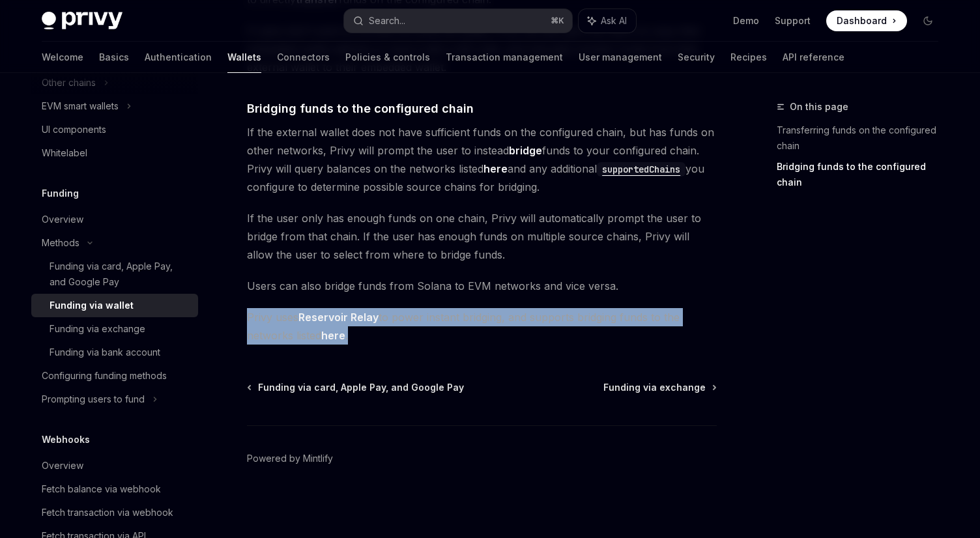  Describe the element at coordinates (482, 160) in the screenshot. I see `span: If the external wallet does not have sufficient funds on the configured chain, but has funds on o...` at that location.